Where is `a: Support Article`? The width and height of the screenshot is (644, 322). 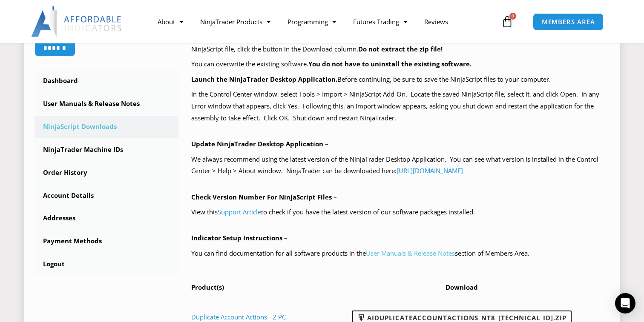
a: Support Article is located at coordinates (240, 212).